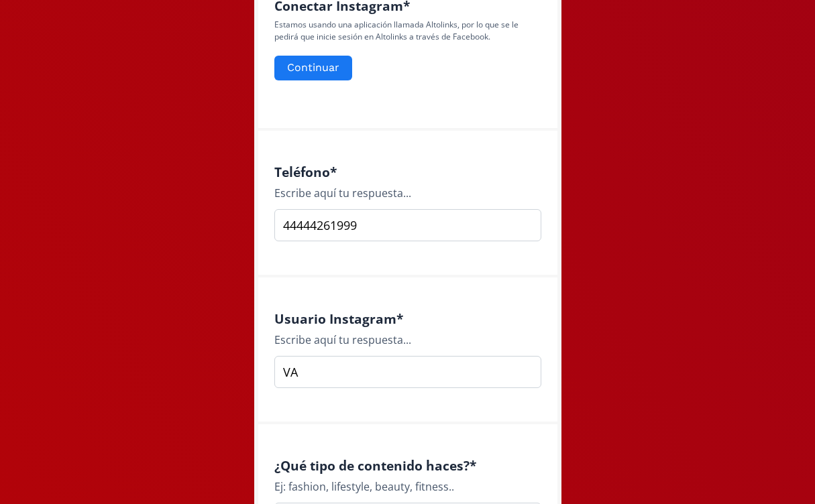 The width and height of the screenshot is (815, 504). Describe the element at coordinates (408, 31) in the screenshot. I see `p: Estamos usando una aplicación llamada Altolinks, por lo que se le pedirá que inicie sesión en Alt...` at that location.